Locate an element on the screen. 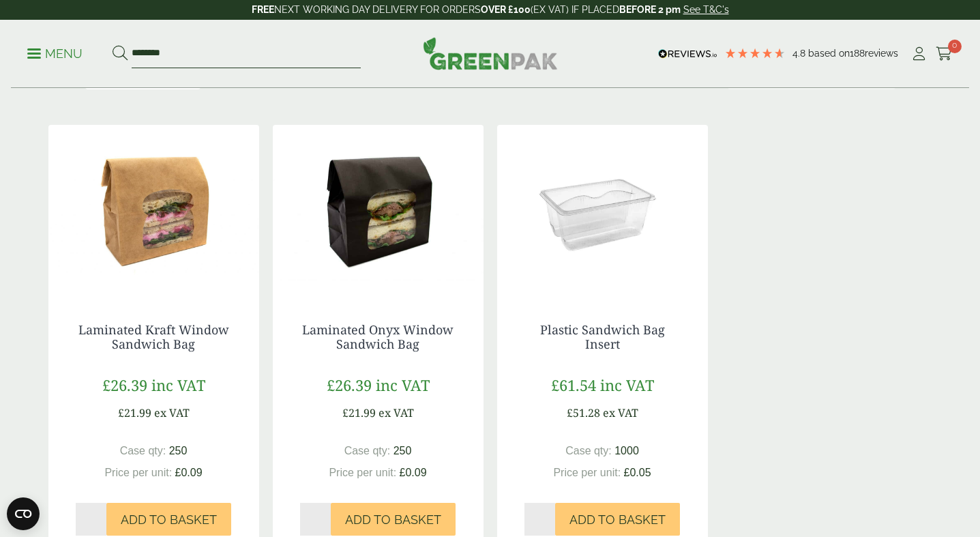 The image size is (980, 537). strong: BEFORE 2 pm is located at coordinates (650, 10).